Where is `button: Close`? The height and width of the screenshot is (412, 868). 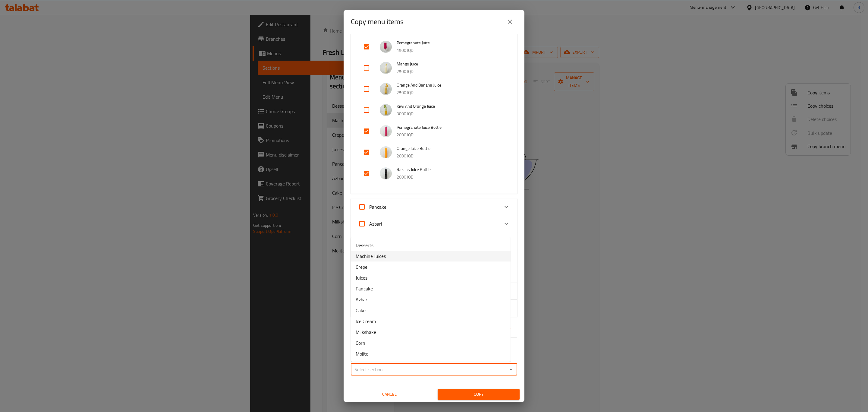
button: Close is located at coordinates (511, 369).